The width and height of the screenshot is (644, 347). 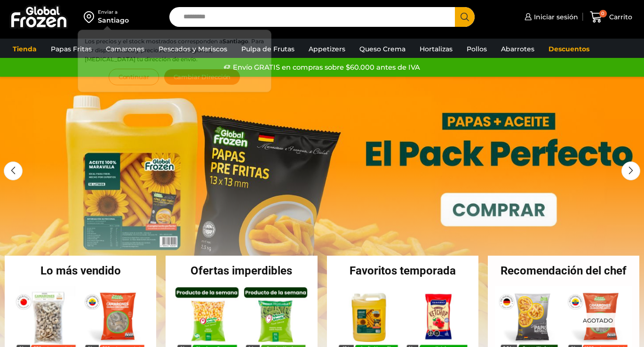 I want to click on a: Hortalizas, so click(x=436, y=49).